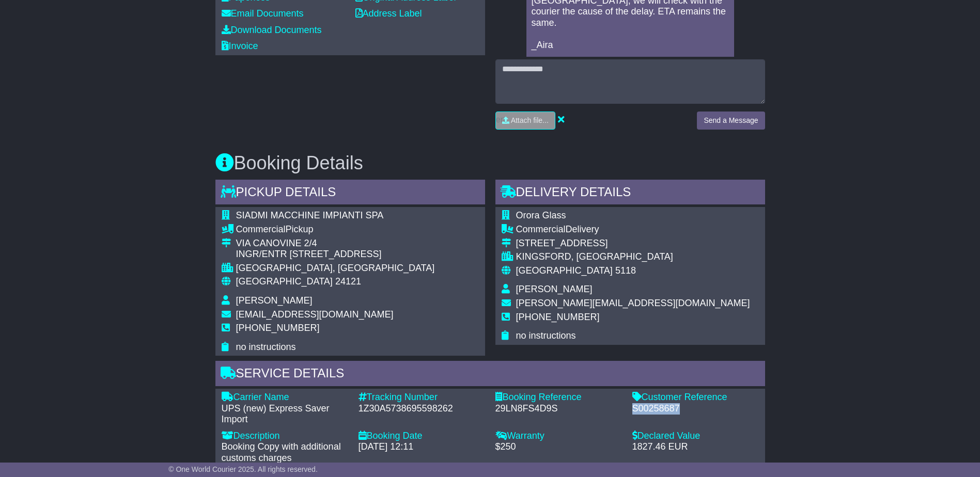 This screenshot has width=980, height=477. I want to click on a: Download Documents, so click(272, 30).